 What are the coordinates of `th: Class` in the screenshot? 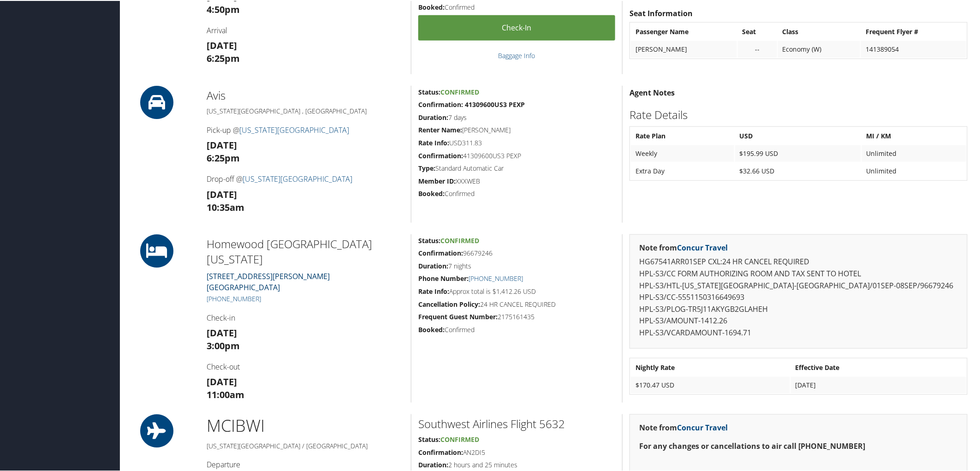 It's located at (819, 31).